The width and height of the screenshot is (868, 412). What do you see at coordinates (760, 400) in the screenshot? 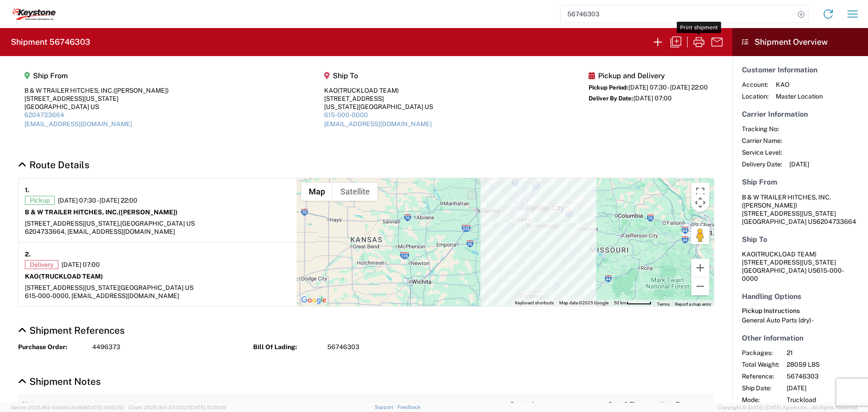
I see `span: Mode:` at bounding box center [760, 400].